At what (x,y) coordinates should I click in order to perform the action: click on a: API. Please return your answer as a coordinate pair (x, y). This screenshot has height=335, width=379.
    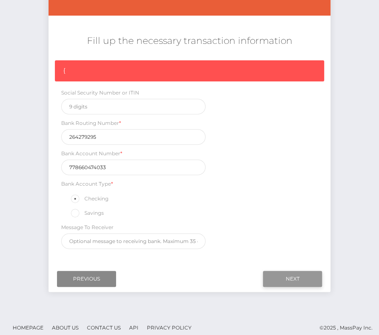
    Looking at the image, I should click on (134, 327).